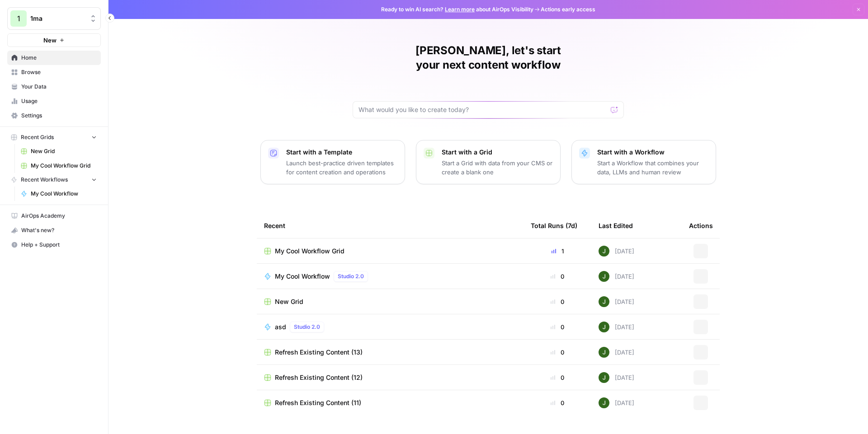  I want to click on a: asdStudio 2.0, so click(390, 327).